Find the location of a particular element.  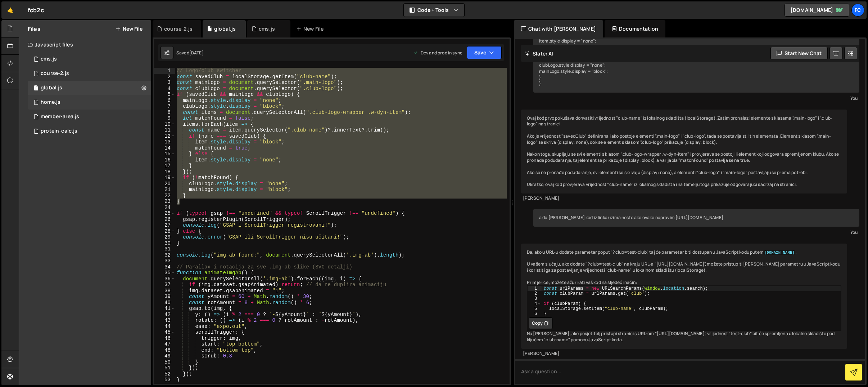

button: Code + Tools is located at coordinates (434, 10).